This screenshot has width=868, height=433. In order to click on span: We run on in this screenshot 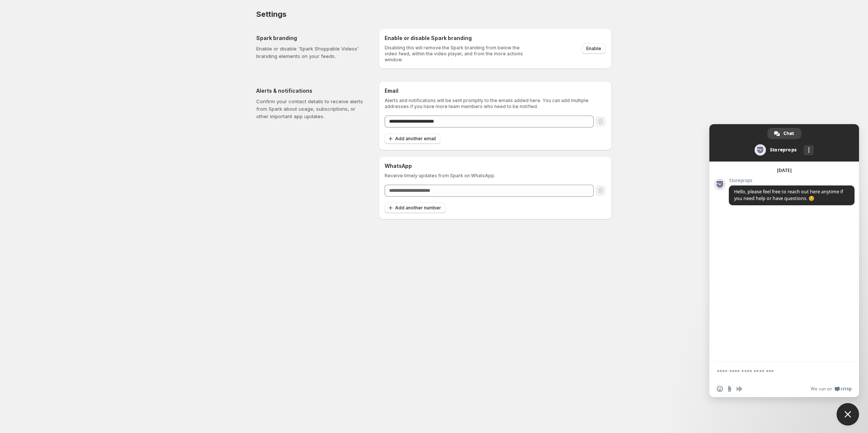, I will do `click(821, 389)`.